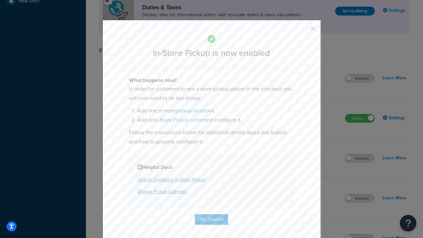 Image resolution: width=423 pixels, height=238 pixels. Describe the element at coordinates (212, 220) in the screenshot. I see `button: Ok, Thanks!` at that location.